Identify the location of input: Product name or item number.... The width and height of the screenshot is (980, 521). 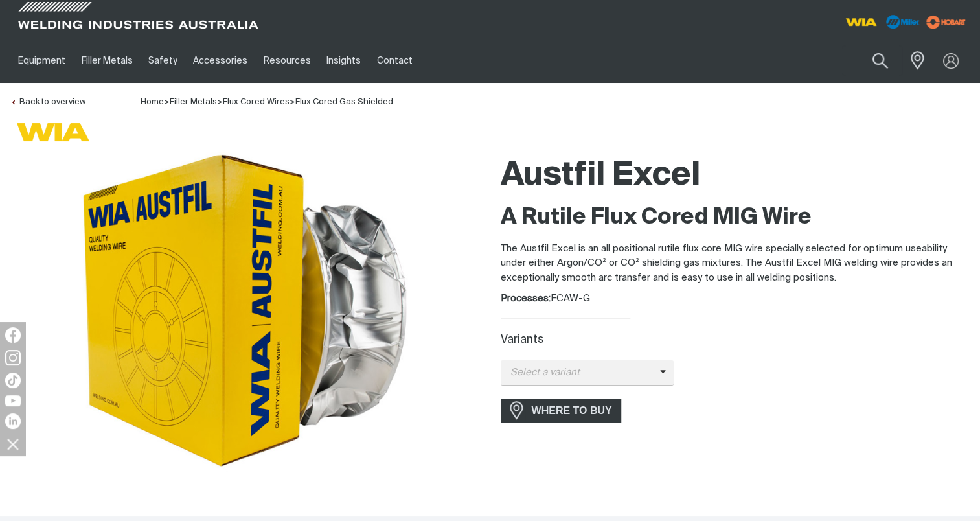
(872, 61).